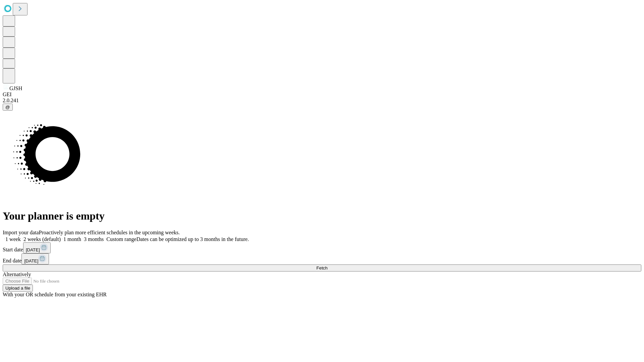 Image resolution: width=644 pixels, height=362 pixels. I want to click on div: Start date, so click(322, 248).